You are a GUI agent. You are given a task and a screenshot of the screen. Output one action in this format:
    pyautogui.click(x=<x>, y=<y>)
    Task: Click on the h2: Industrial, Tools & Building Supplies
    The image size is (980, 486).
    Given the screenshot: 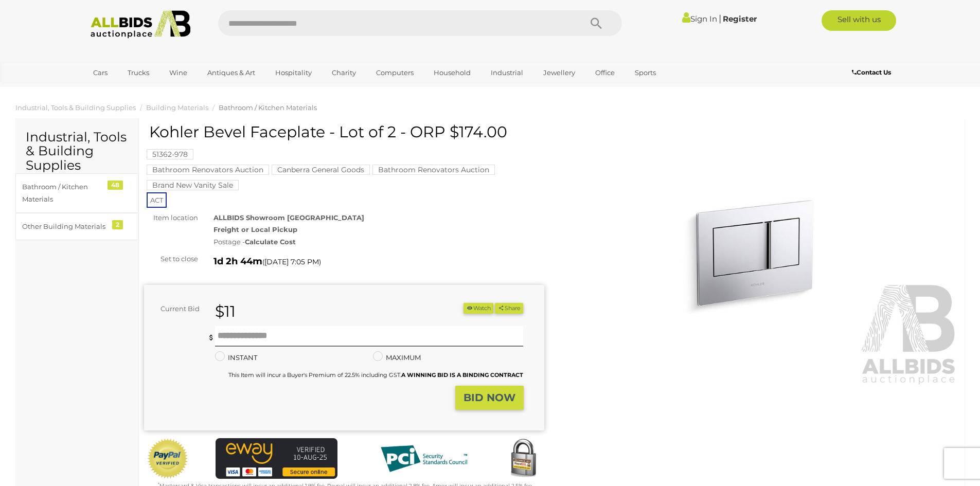 What is the action you would take?
    pyautogui.click(x=77, y=151)
    